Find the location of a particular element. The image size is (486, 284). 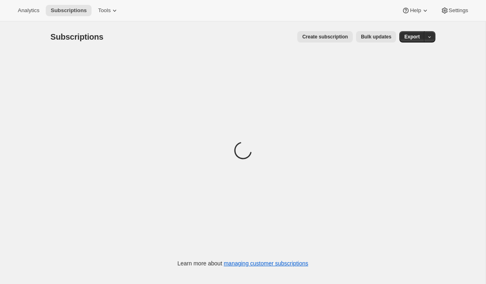

button: Help is located at coordinates (415, 11).